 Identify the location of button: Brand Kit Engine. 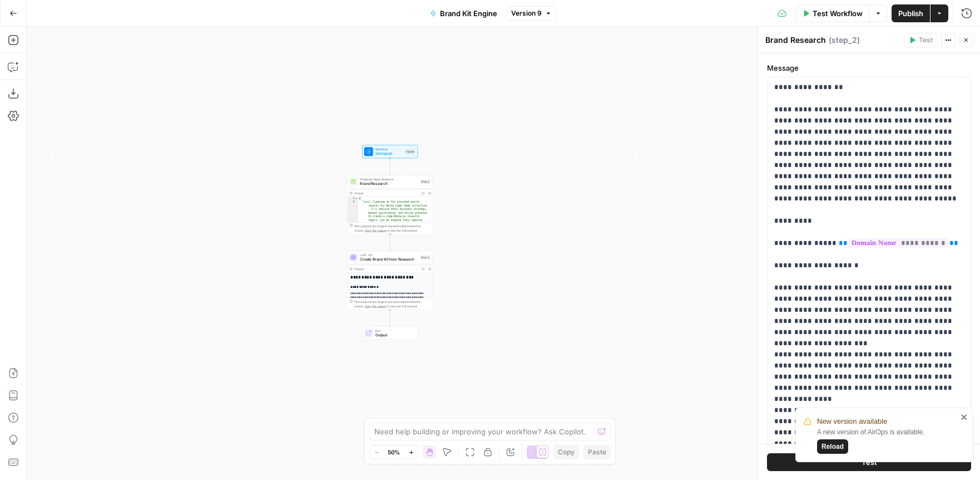
(463, 14).